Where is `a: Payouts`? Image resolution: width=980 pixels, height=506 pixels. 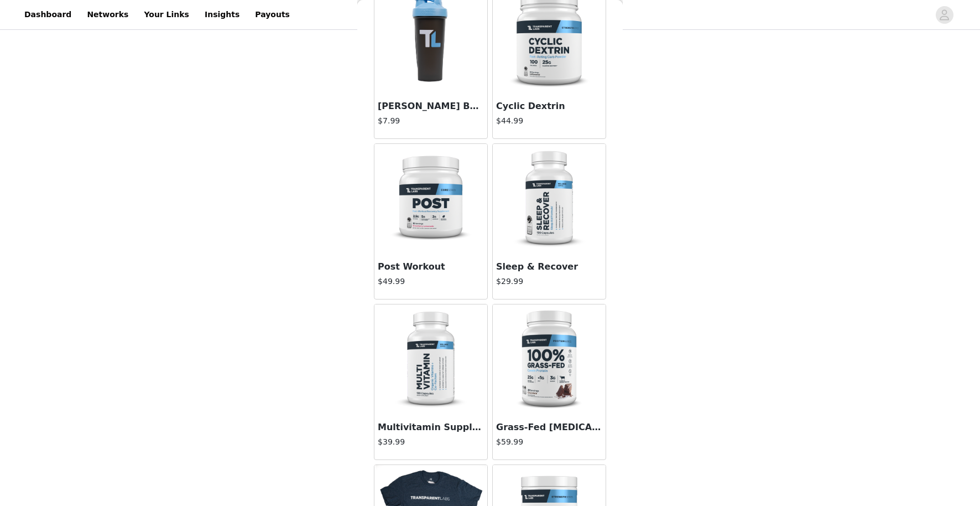 a: Payouts is located at coordinates (272, 14).